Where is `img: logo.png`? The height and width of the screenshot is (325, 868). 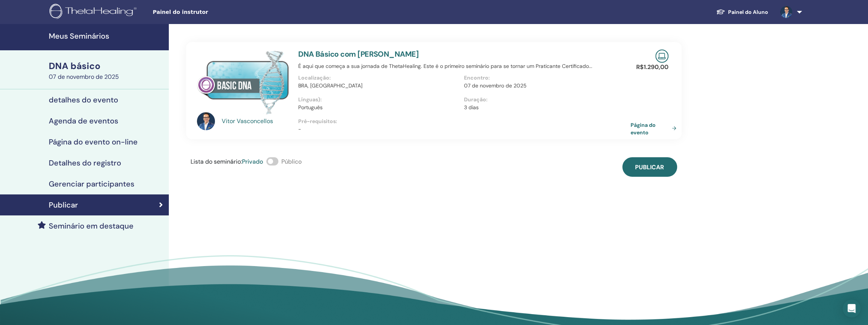 img: logo.png is located at coordinates (94, 12).